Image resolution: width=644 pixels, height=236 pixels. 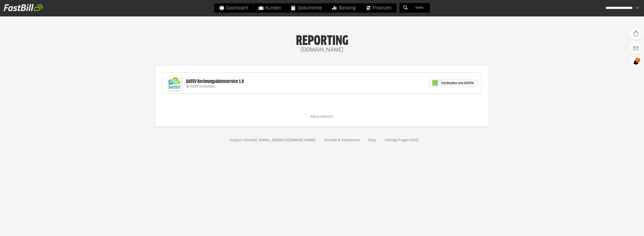 What do you see at coordinates (344, 8) in the screenshot?
I see `a: Banking` at bounding box center [344, 8].